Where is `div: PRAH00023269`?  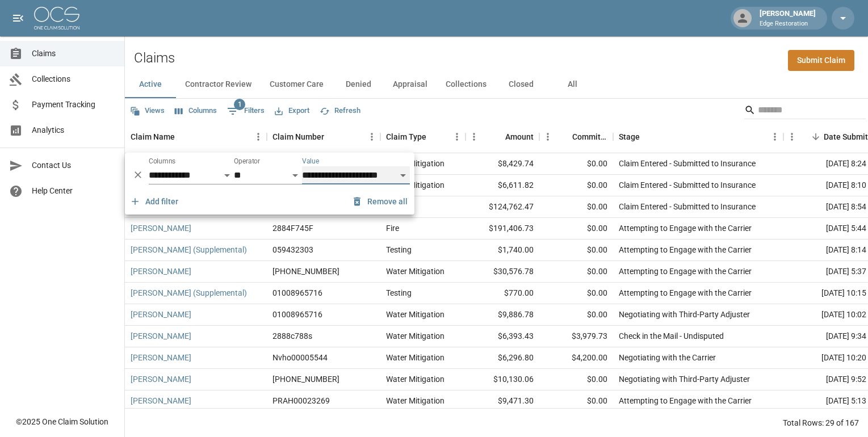
div: PRAH00023269 is located at coordinates (301, 401).